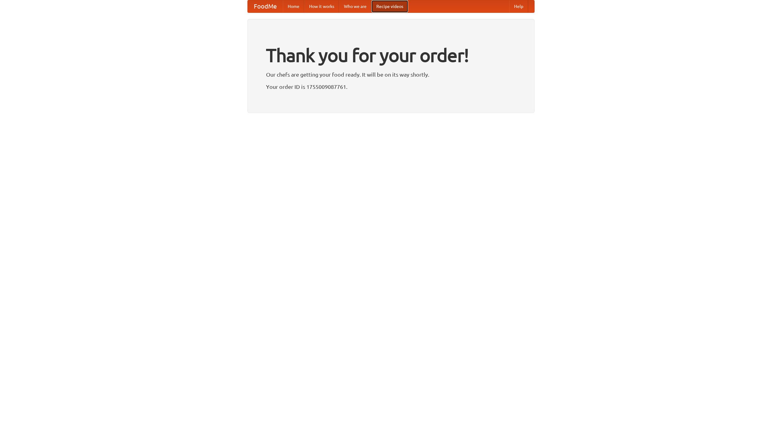  Describe the element at coordinates (265, 6) in the screenshot. I see `a: FoodMe` at that location.